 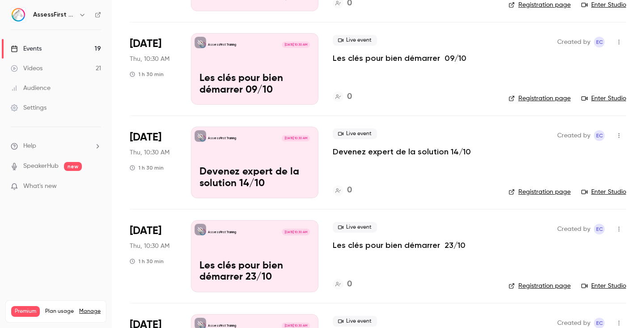 I want to click on img: AssessFirst Training, so click(x=19, y=15).